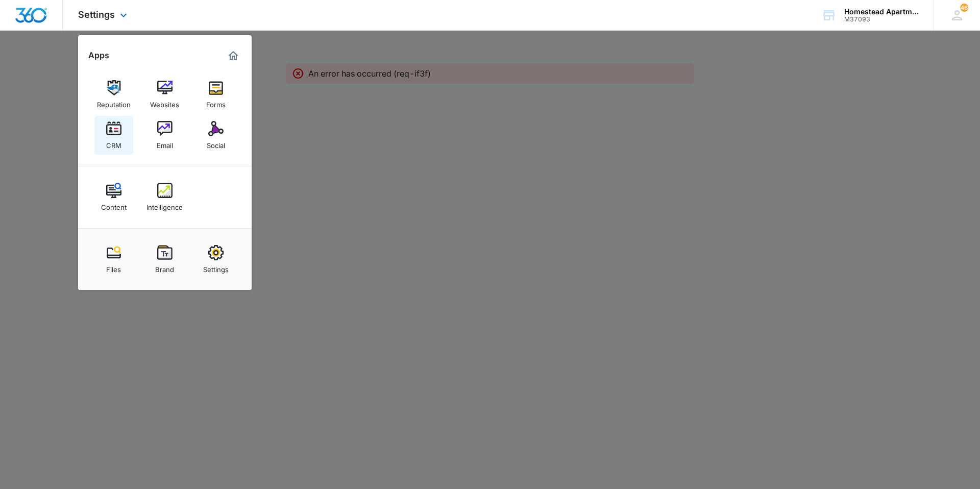 The image size is (980, 489). I want to click on a: Reputation, so click(114, 95).